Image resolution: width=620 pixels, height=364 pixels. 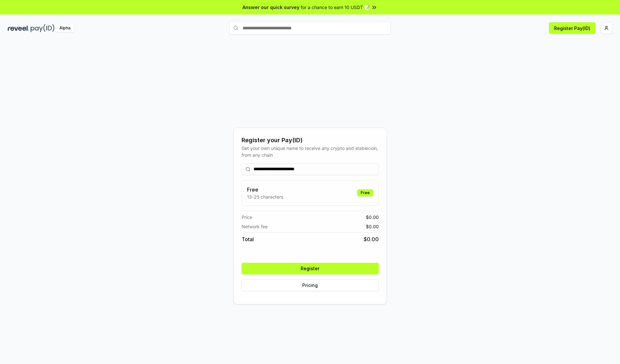 What do you see at coordinates (65, 28) in the screenshot?
I see `div: Alpha` at bounding box center [65, 28].